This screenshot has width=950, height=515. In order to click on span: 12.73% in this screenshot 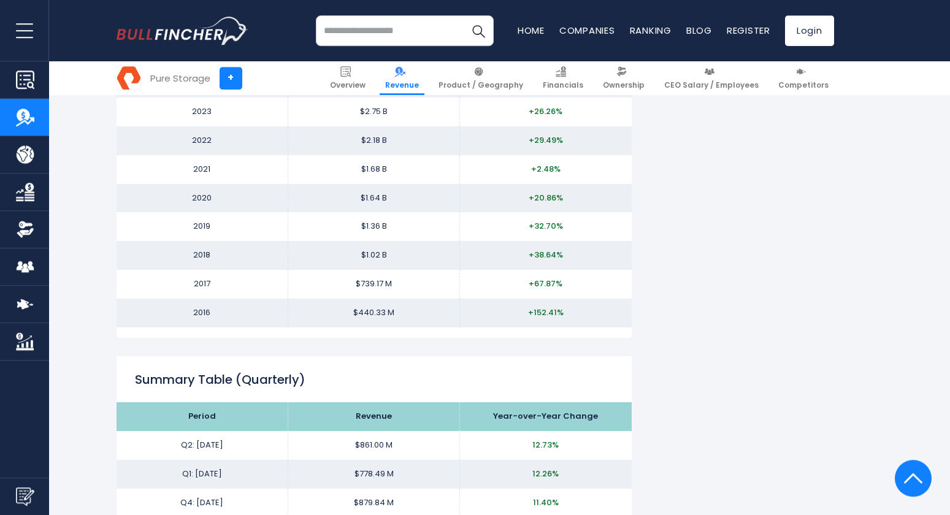, I will do `click(545, 445)`.